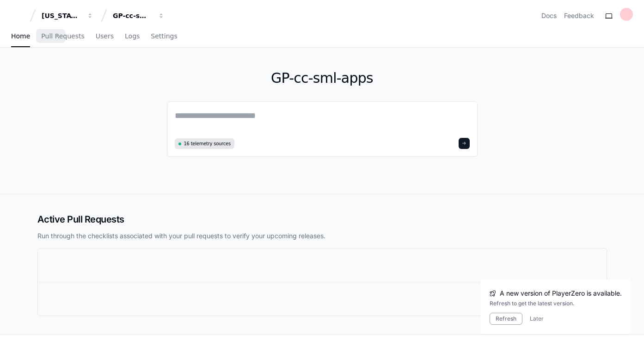 This screenshot has height=347, width=644. I want to click on button: GP-cc-sml-apps, so click(139, 16).